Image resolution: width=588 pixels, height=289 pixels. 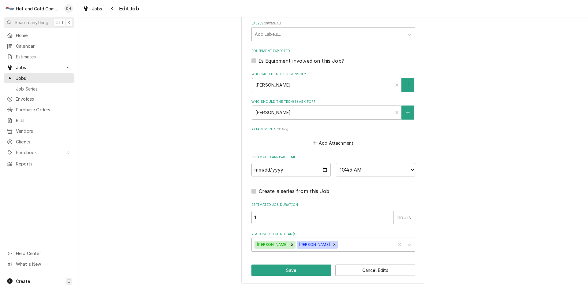 What do you see at coordinates (39, 131) in the screenshot?
I see `a: Vendors` at bounding box center [39, 131].